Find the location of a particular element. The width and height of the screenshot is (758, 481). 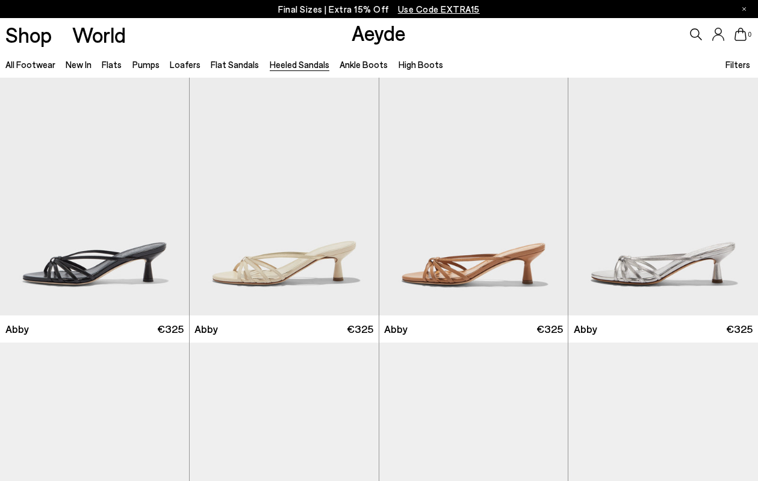

span: Navigate to /collections/ss25-final-sizes is located at coordinates (439, 9).